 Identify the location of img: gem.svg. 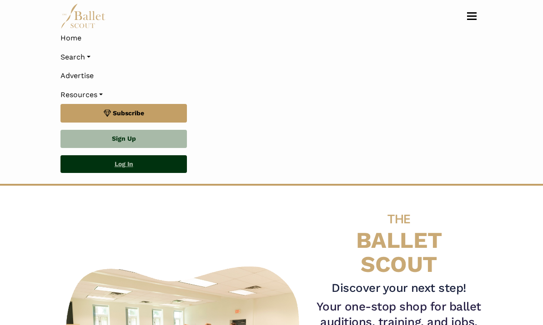
(107, 113).